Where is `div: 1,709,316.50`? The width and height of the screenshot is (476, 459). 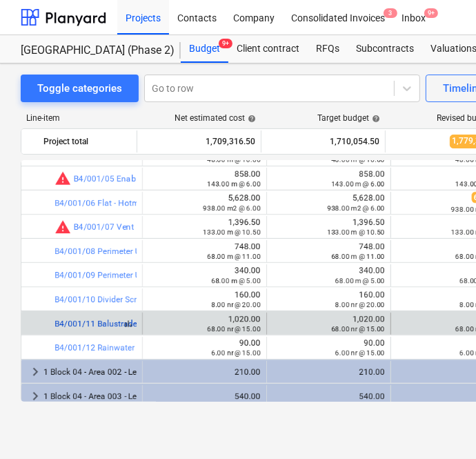 div: 1,709,316.50 is located at coordinates (199, 142).